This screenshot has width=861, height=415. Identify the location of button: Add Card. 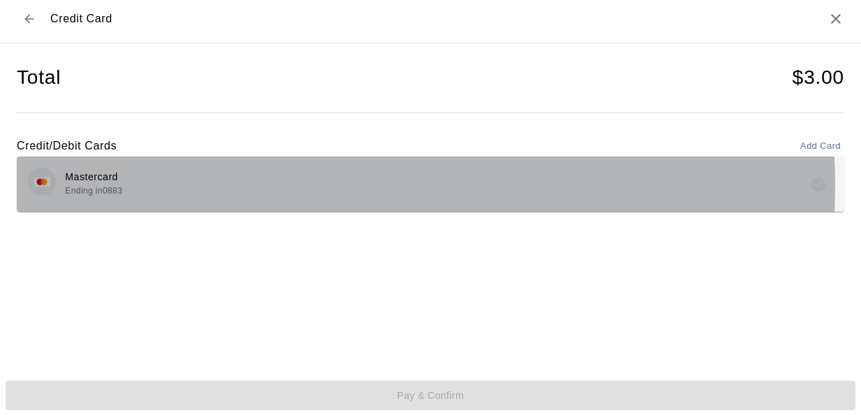
(820, 146).